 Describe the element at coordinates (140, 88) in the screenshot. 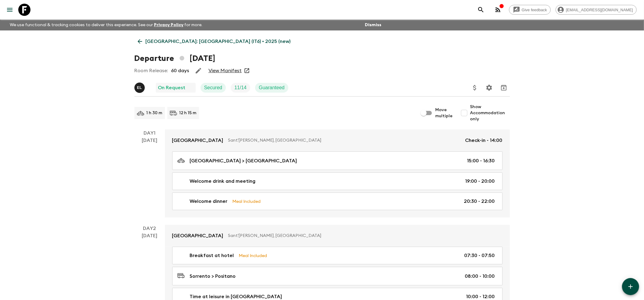

I see `button: EL` at that location.